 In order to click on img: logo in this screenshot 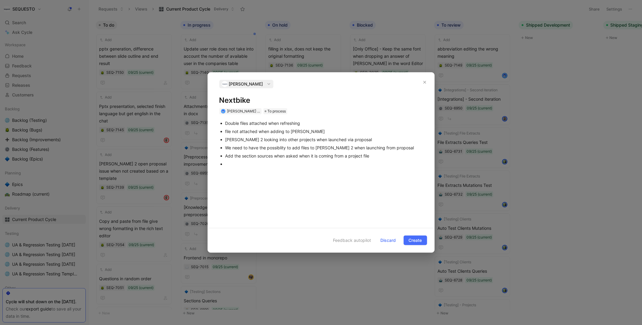, I will do `click(225, 84)`.